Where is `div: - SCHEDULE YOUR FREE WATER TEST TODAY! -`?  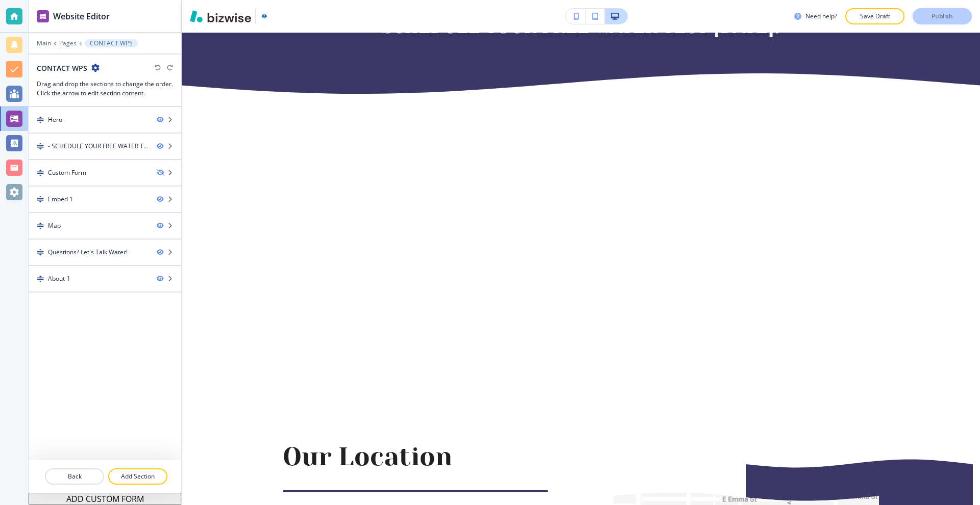
div: - SCHEDULE YOUR FREE WATER TEST TODAY! - is located at coordinates (98, 146).